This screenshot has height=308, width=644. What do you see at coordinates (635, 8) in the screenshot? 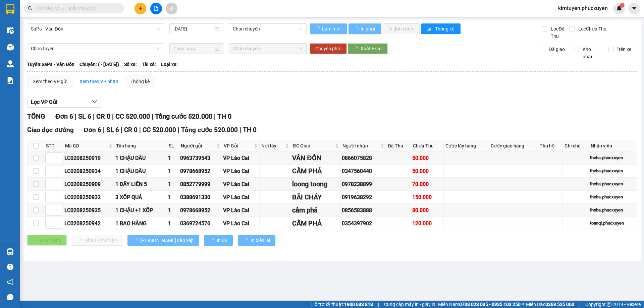
I see `span: caret-down` at bounding box center [635, 8].